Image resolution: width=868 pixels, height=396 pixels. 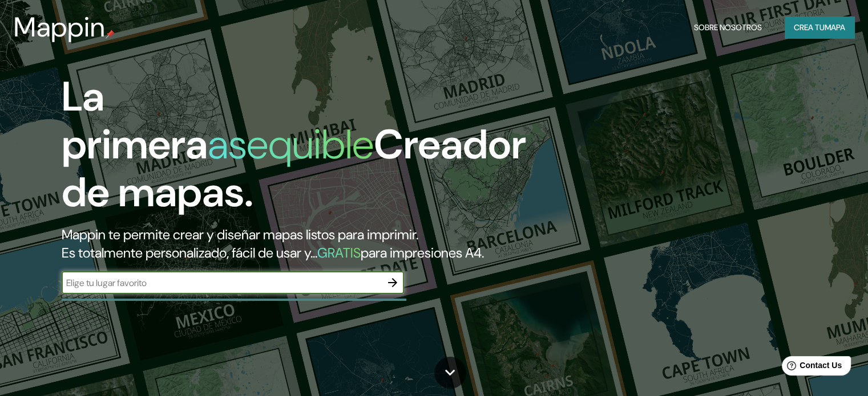 What do you see at coordinates (728, 27) in the screenshot?
I see `font: Sobre nosotros` at bounding box center [728, 27].